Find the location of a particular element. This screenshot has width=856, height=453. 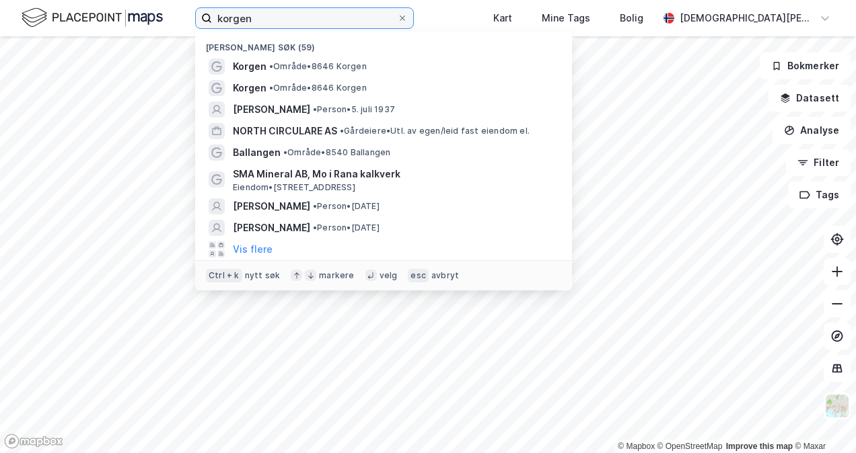

span: Person • 5. juli 1937 is located at coordinates (354, 110).